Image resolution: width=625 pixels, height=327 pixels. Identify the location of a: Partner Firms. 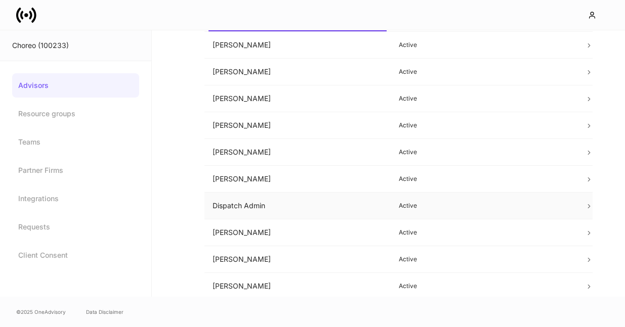
(75, 171).